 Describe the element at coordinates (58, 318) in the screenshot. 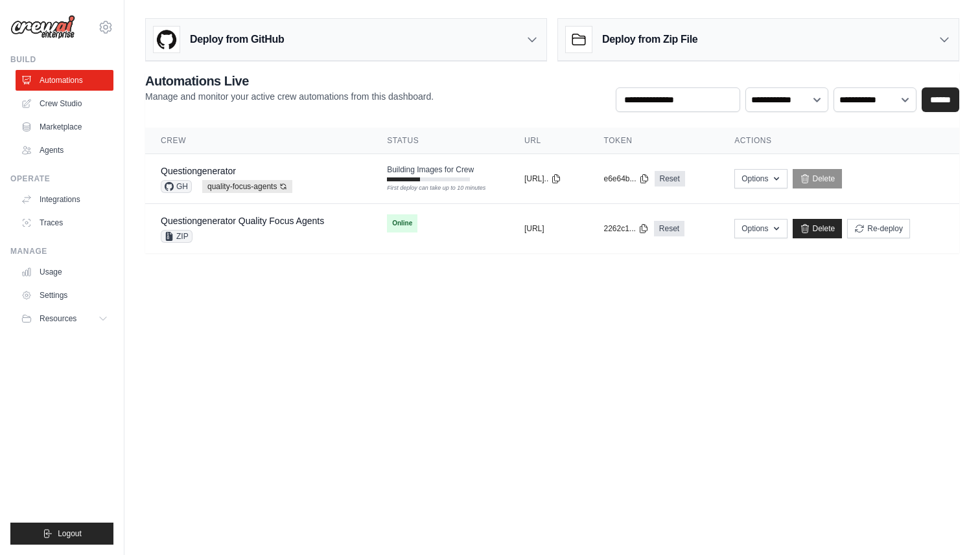

I see `span: Resources` at that location.